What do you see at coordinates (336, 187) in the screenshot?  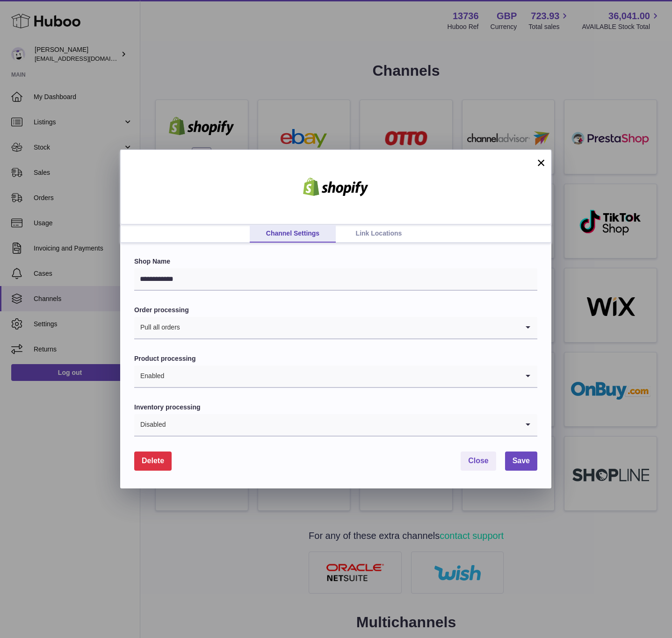 I see `img: shopify` at bounding box center [336, 187].